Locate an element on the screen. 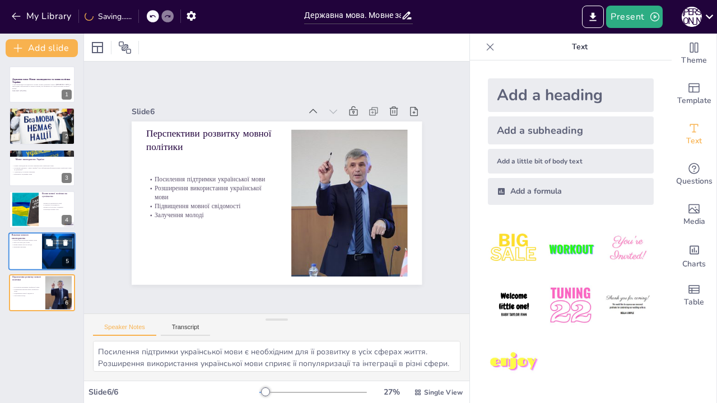 Image resolution: width=717 pixels, height=403 pixels. textarea: Посилення підтримки української мови є необхідним для її розвитку в усіх сферах життя. Розширення... is located at coordinates (277, 356).